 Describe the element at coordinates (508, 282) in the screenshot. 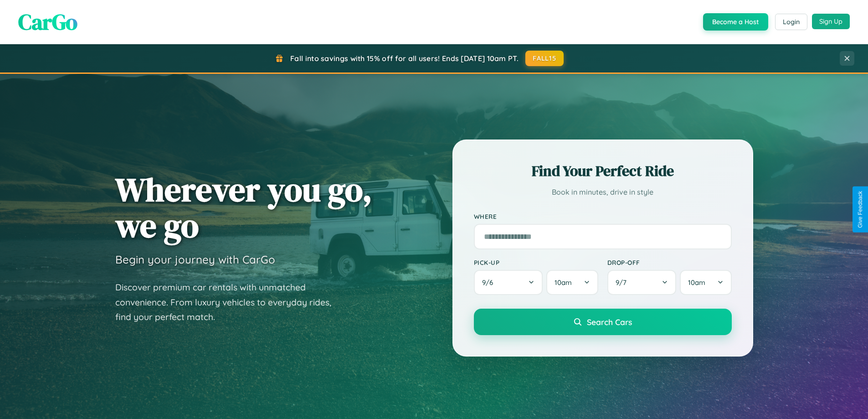

I see `button: 9/6` at that location.